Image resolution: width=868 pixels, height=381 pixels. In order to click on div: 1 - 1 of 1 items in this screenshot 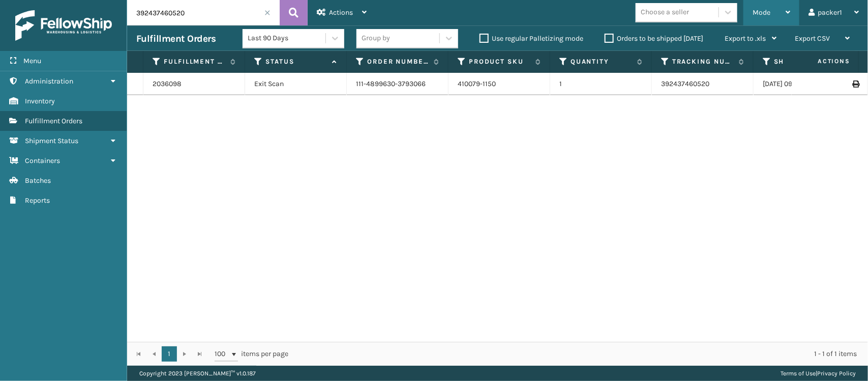, I will do `click(580, 354)`.